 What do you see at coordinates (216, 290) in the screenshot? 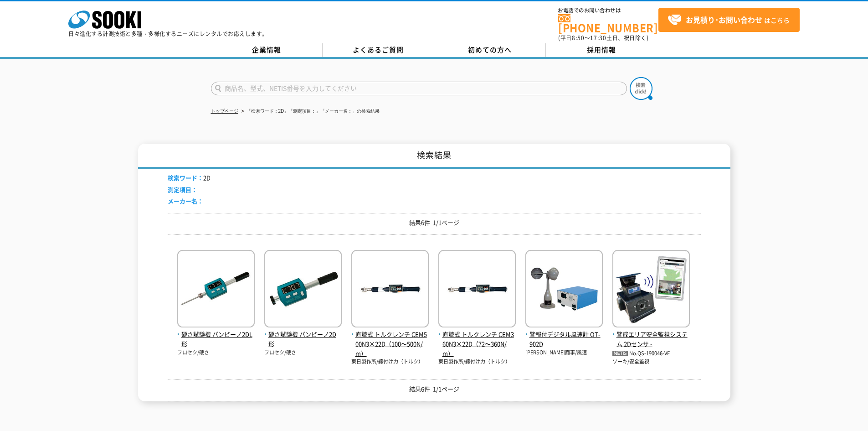
I see `img: バンビーノ2DL形` at bounding box center [216, 290].